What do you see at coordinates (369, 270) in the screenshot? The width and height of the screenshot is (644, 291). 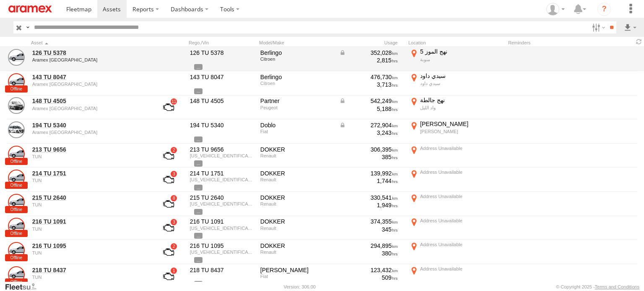 I see `div: 123,432` at bounding box center [369, 270].